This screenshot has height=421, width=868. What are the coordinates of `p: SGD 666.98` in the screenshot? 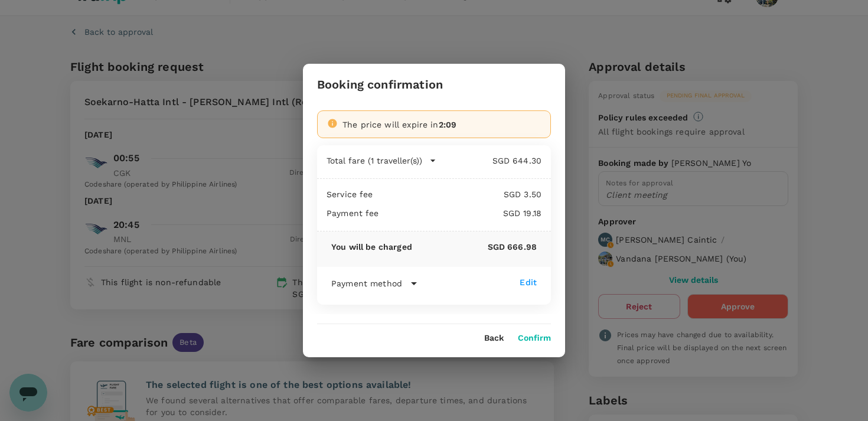 It's located at (474, 247).